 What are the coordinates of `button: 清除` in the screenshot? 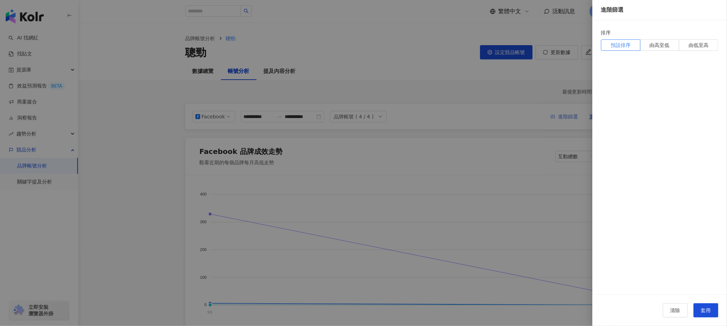 It's located at (676, 311).